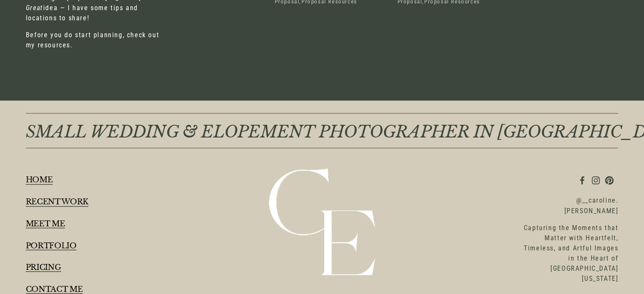 This screenshot has height=294, width=644. What do you see at coordinates (43, 267) in the screenshot?
I see `a: PRICING` at bounding box center [43, 267].